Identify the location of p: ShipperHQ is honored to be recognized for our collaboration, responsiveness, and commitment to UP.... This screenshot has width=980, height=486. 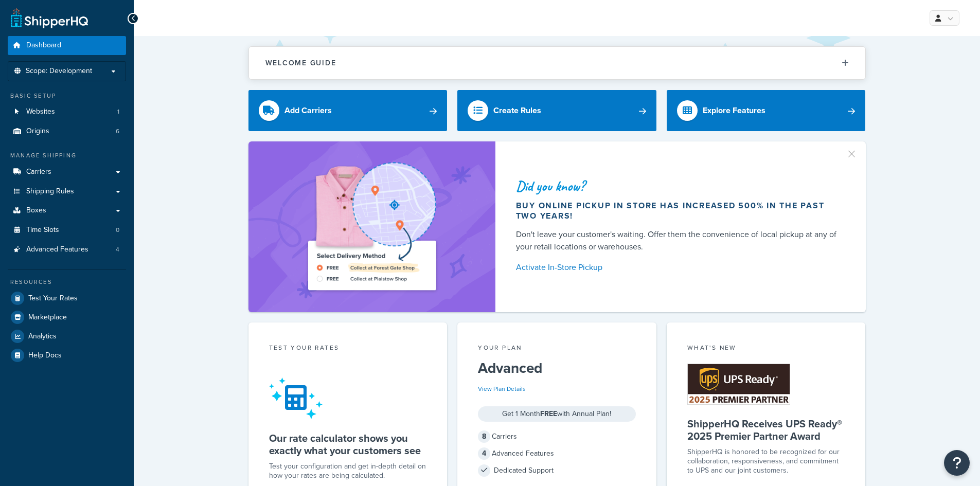
(765, 461).